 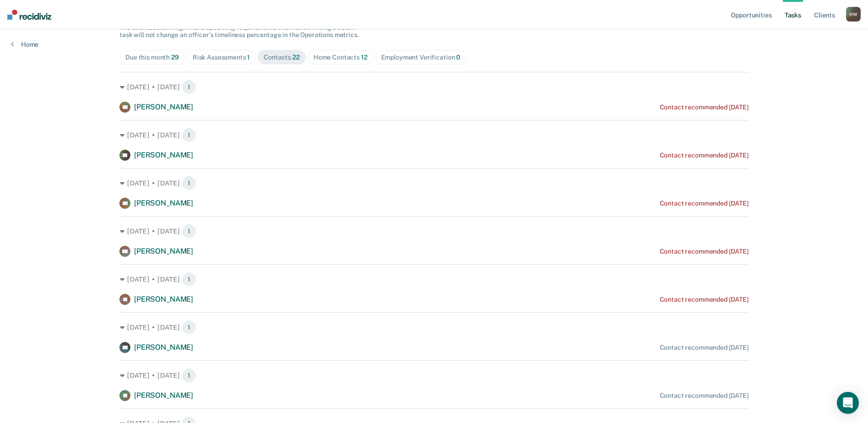 What do you see at coordinates (458, 57) in the screenshot?
I see `span: 0` at bounding box center [458, 57].